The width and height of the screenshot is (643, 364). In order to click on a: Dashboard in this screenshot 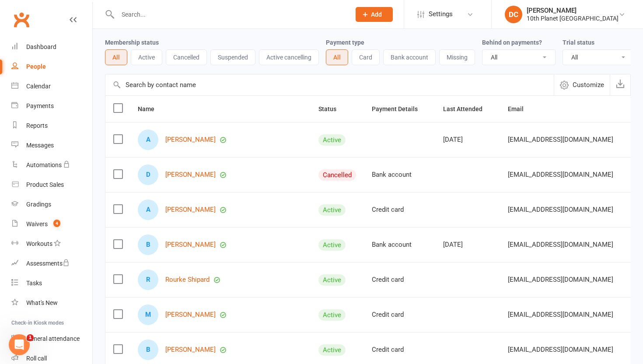, I will do `click(52, 47)`.